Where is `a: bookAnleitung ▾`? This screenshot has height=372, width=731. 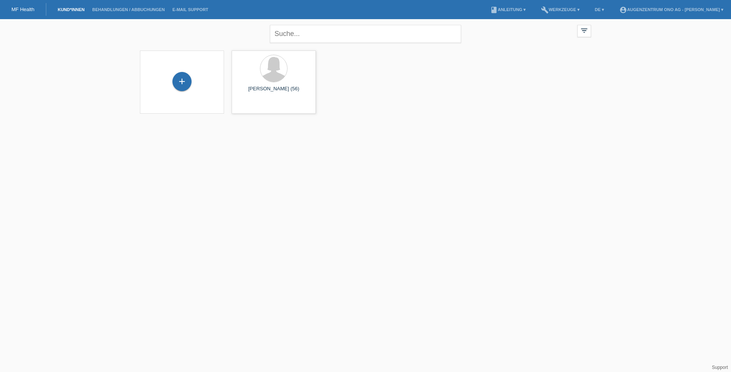 a: bookAnleitung ▾ is located at coordinates (508, 10).